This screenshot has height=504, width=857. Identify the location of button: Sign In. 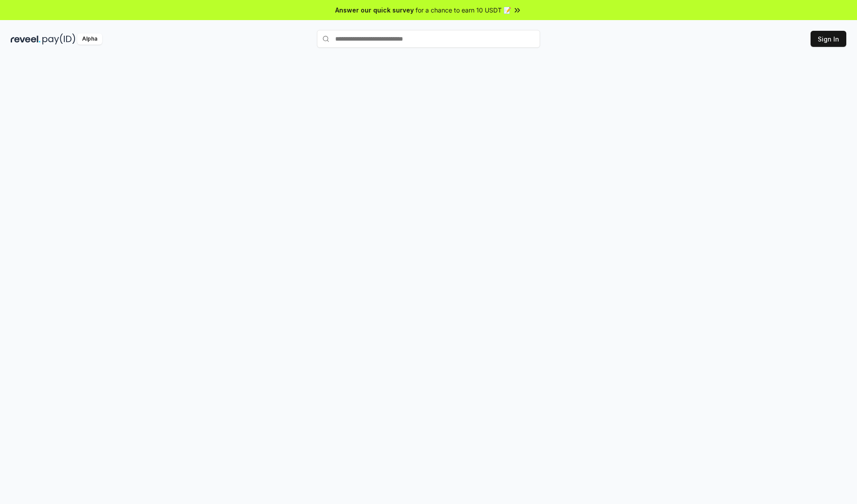
(828, 38).